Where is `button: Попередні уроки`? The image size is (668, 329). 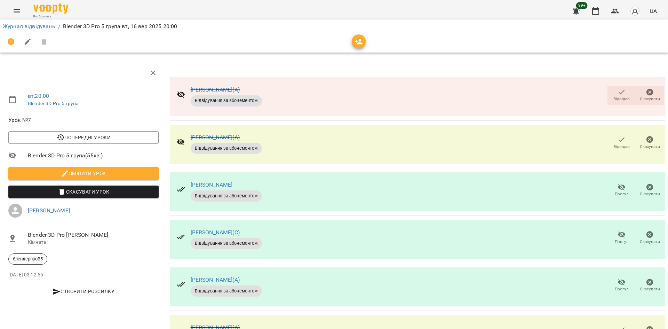 button: Попередні уроки is located at coordinates (84, 137).